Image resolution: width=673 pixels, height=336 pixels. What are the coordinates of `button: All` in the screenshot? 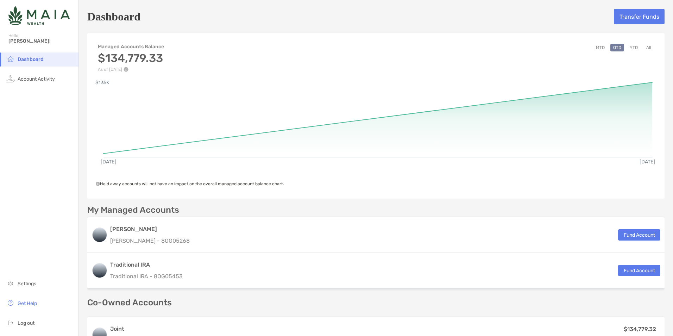 It's located at (649, 48).